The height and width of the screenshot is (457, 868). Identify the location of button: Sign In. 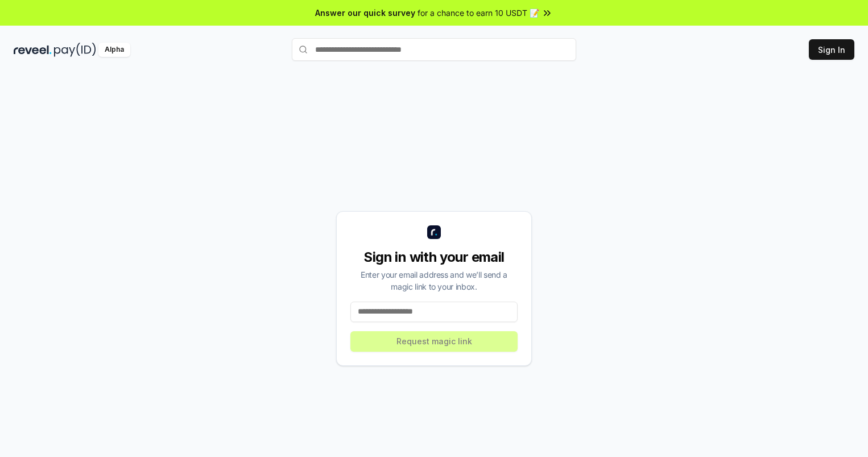
(832, 49).